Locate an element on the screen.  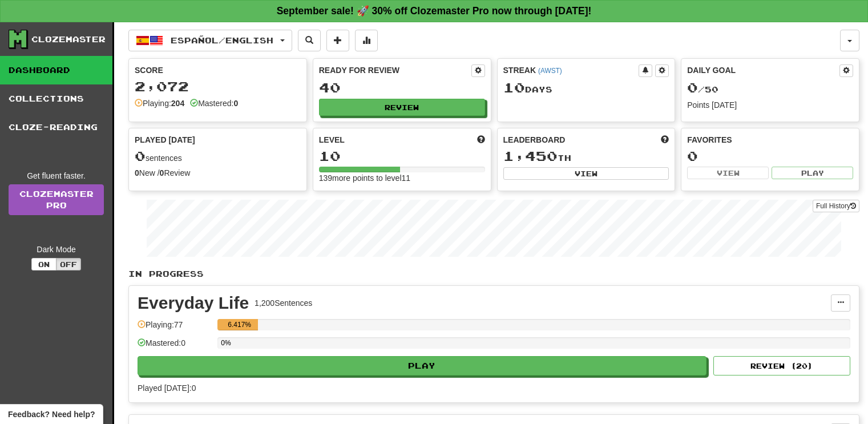
div: 2,072 is located at coordinates (217, 86).